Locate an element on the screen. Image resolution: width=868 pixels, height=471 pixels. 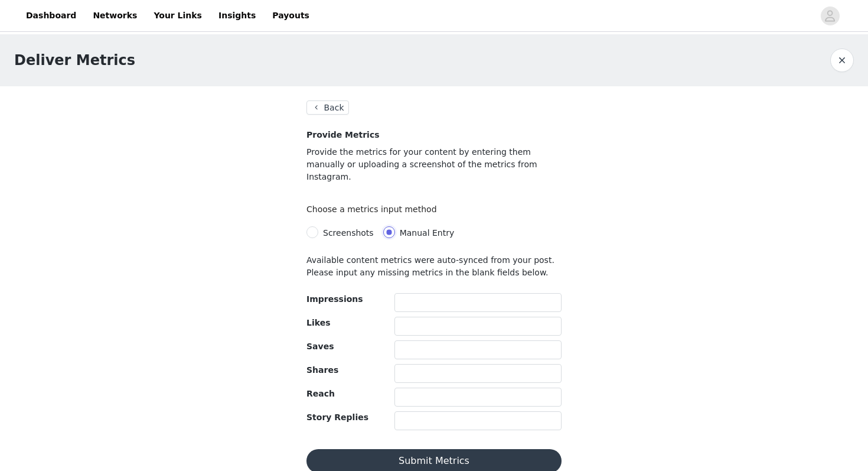
span: Screenshots is located at coordinates (348, 232).